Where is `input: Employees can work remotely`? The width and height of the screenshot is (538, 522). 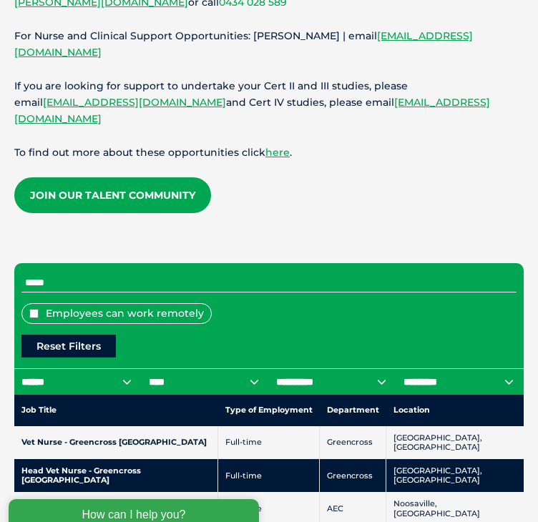 input: Employees can work remotely is located at coordinates (34, 313).